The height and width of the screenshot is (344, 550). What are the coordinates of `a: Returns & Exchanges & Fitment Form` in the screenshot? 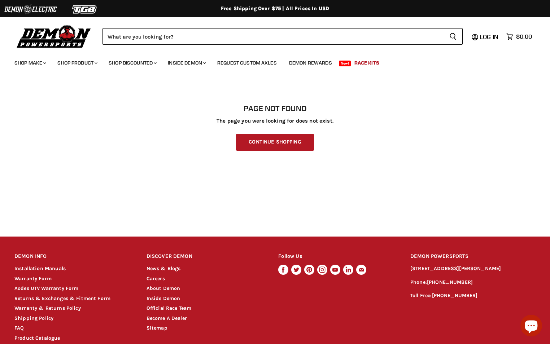 It's located at (62, 298).